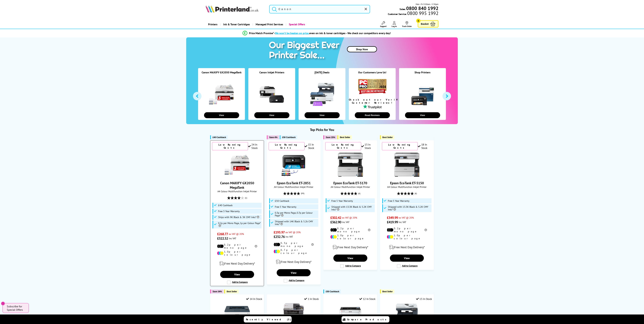 This screenshot has height=324, width=644. Describe the element at coordinates (392, 218) in the screenshot. I see `span: £349.99` at that location.